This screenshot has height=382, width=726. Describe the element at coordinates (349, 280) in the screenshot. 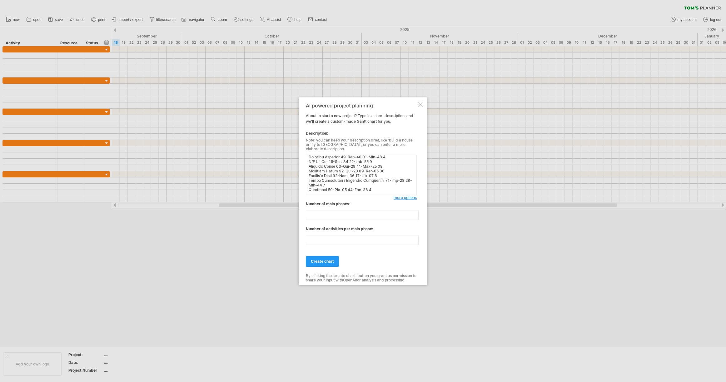

I see `a: OpenAI` at that location.